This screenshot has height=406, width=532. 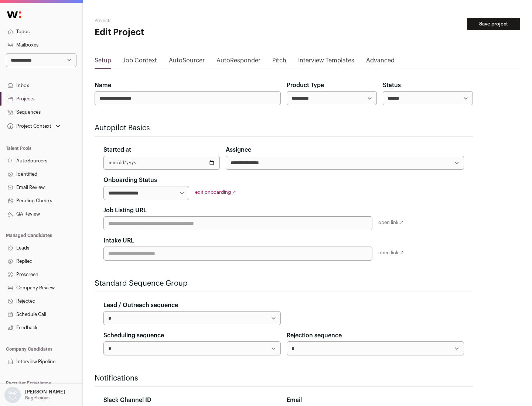 I want to click on label: Assignee, so click(x=238, y=150).